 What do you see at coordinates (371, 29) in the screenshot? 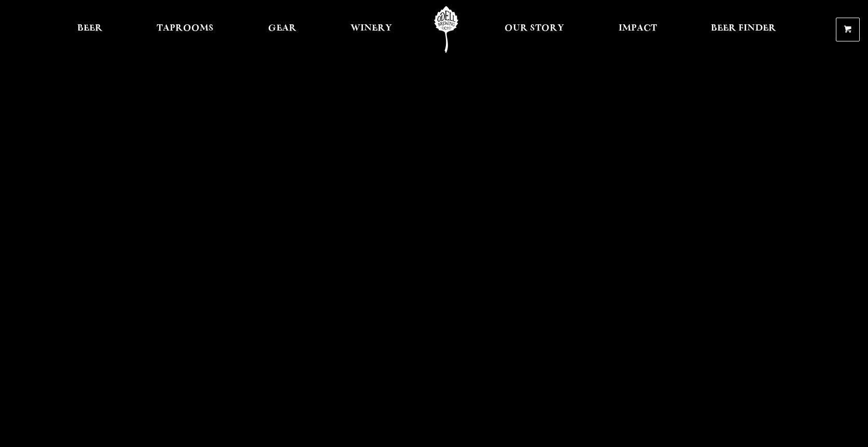
I see `span: Winery` at bounding box center [371, 29].